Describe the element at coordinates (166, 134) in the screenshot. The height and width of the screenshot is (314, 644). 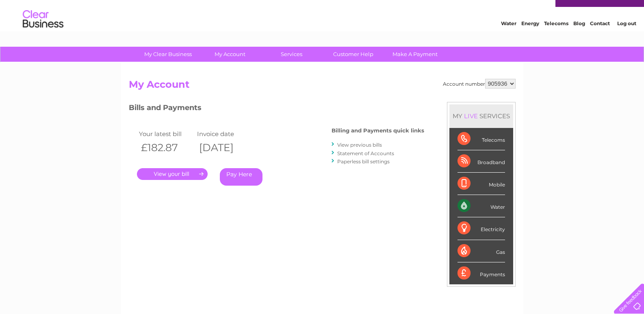
I see `td: Your latest bill` at that location.